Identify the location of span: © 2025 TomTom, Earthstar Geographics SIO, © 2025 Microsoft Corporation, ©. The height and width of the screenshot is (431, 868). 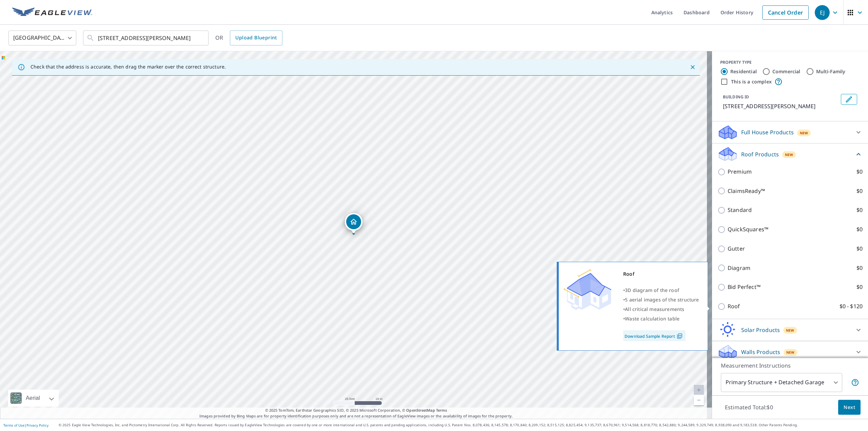
(356, 410).